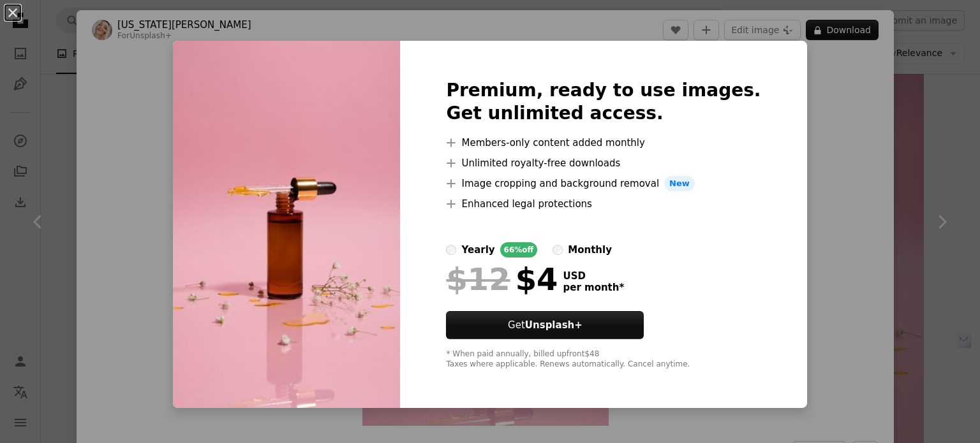  I want to click on input: yearly66%off, so click(451, 250).